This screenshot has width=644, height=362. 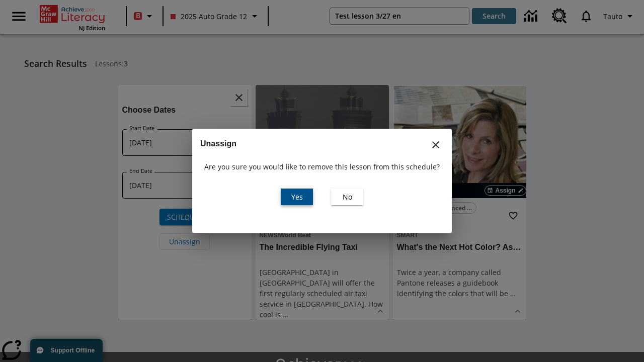 What do you see at coordinates (322, 166) in the screenshot?
I see `p: Are you sure you would like to remove this lesson from this schedule?` at bounding box center [322, 166].